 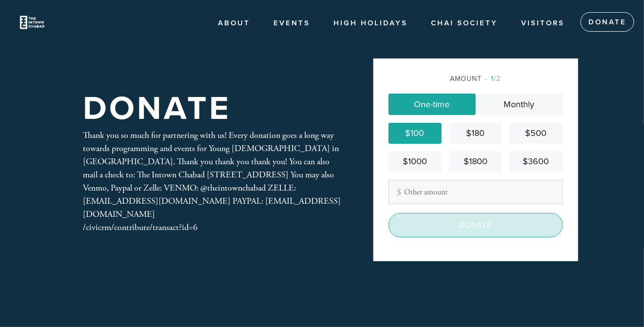 I want to click on a: One-time, so click(x=432, y=105).